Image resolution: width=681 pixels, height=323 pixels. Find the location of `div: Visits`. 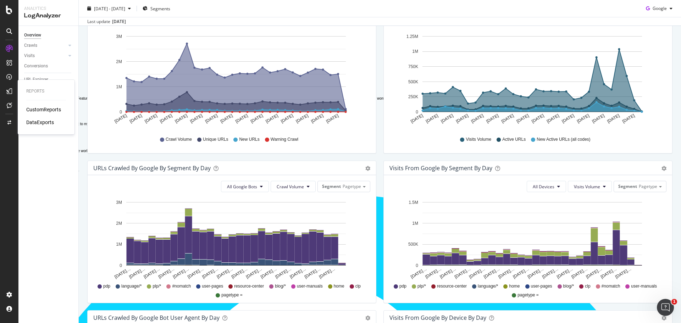

div: Visits is located at coordinates (29, 56).